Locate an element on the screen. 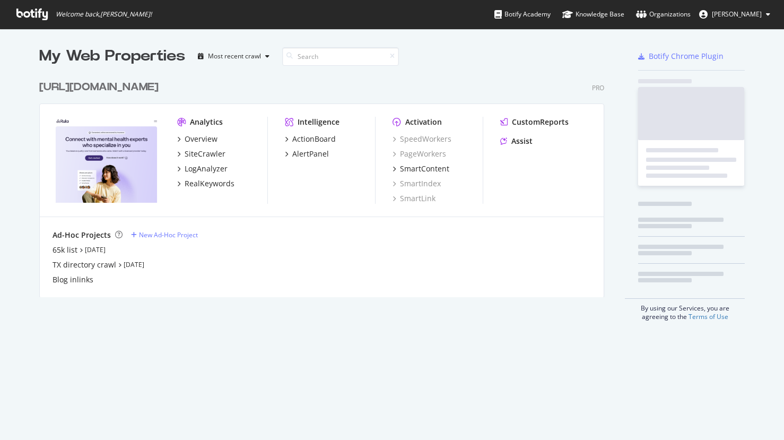 This screenshot has width=784, height=440. div: SiteCrawler is located at coordinates (205, 154).